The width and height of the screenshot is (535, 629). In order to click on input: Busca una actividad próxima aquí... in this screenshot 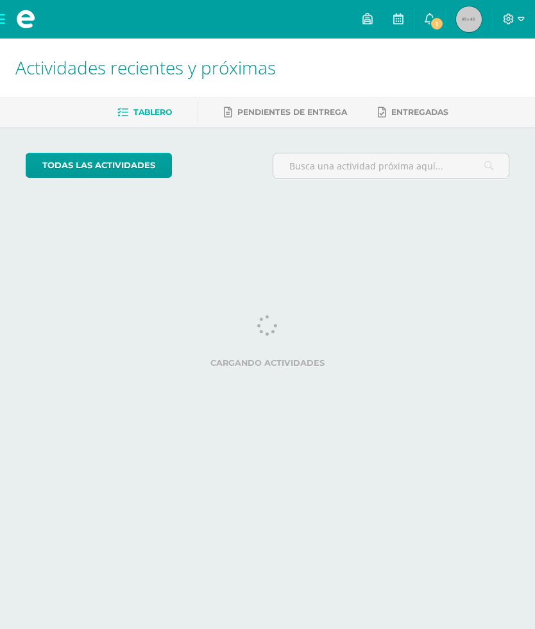, I will do `click(391, 166)`.